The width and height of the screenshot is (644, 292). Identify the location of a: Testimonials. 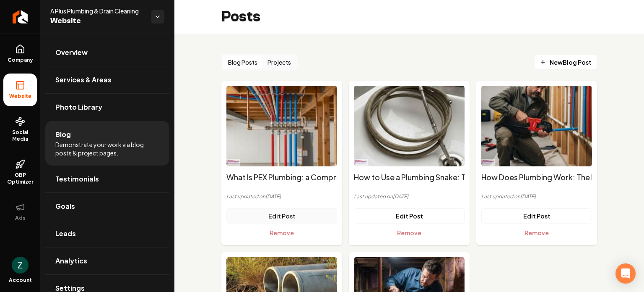
(108, 179).